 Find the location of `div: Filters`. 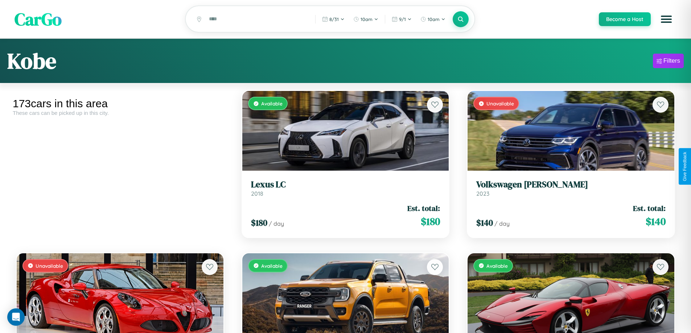

div: Filters is located at coordinates (671, 61).